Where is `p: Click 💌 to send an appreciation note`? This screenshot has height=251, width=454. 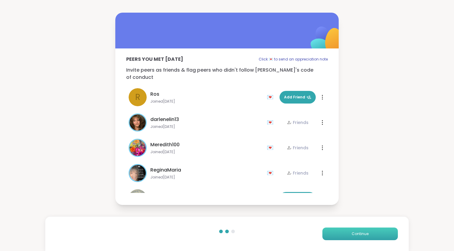 p: Click 💌 to send an appreciation note is located at coordinates (293, 59).